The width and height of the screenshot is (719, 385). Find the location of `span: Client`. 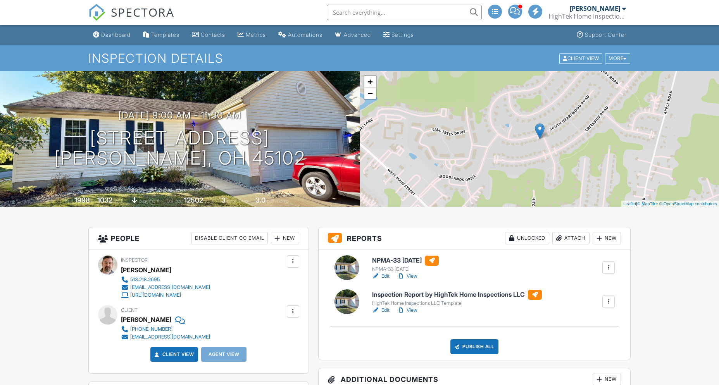

span: Client is located at coordinates (129, 310).